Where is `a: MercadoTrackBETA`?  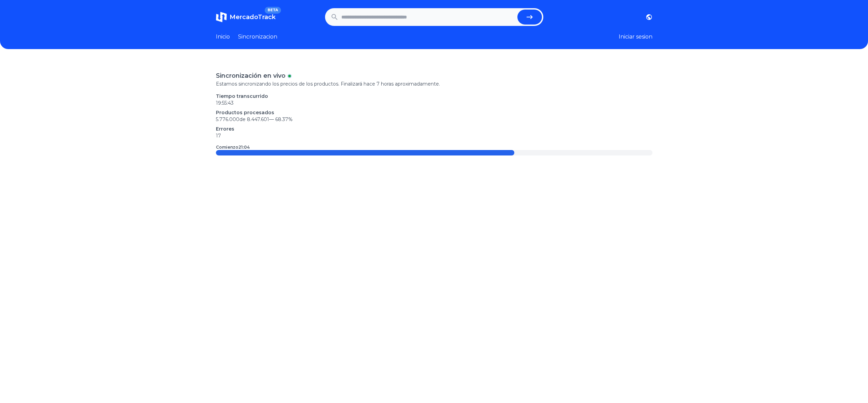
a: MercadoTrackBETA is located at coordinates (246, 17).